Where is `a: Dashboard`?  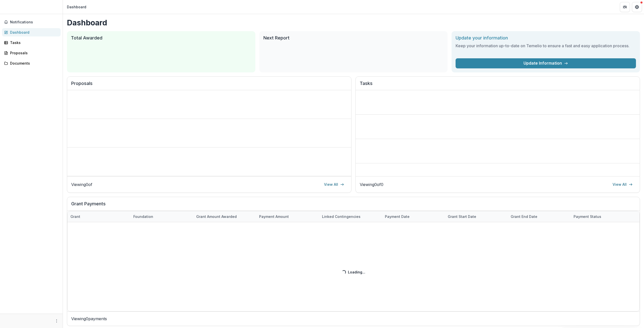 a: Dashboard is located at coordinates (31, 32).